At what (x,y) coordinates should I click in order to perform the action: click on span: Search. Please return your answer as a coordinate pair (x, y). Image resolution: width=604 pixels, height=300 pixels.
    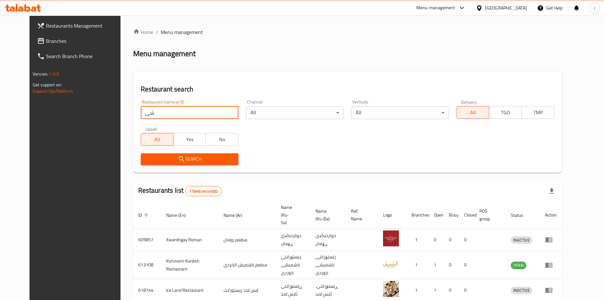
    Looking at the image, I should click on (190, 159).